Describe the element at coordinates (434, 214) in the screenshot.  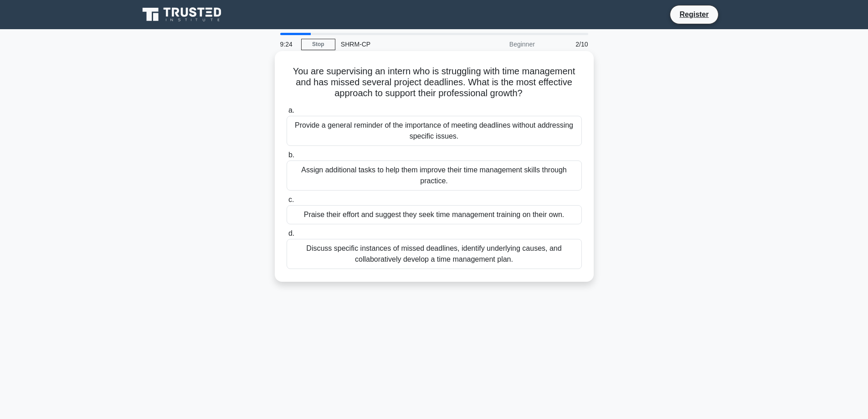
I see `div: Praise their effort and suggest they seek time management training on their own.` at that location.